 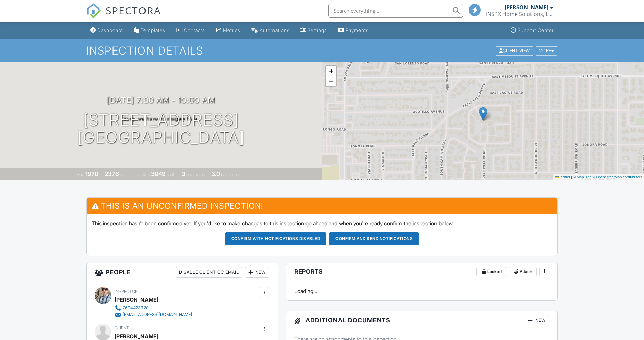 I want to click on div: Dashboard, so click(x=110, y=30).